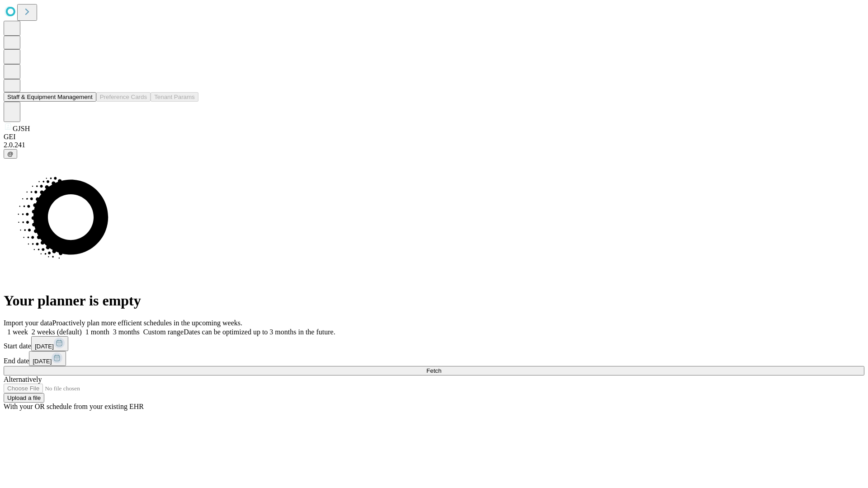 The width and height of the screenshot is (868, 488). I want to click on button: Tenant Params, so click(175, 97).